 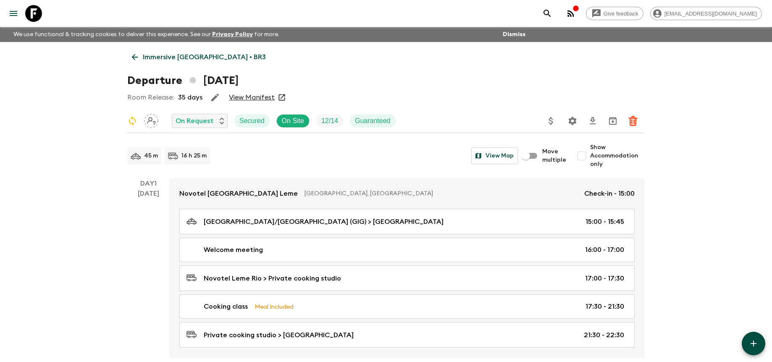 What do you see at coordinates (613, 121) in the screenshot?
I see `button: Archive (Completed, Cancelled or Unsynced Departures only)` at bounding box center [613, 121].